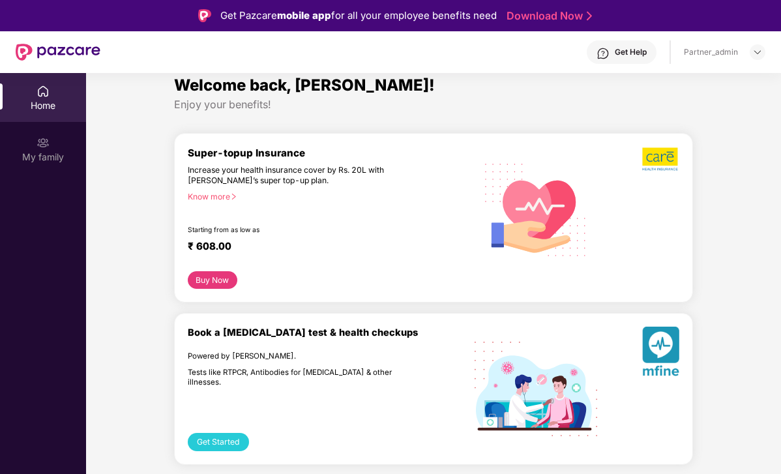 The width and height of the screenshot is (781, 474). What do you see at coordinates (58, 52) in the screenshot?
I see `img: New Pazcare Logo` at bounding box center [58, 52].